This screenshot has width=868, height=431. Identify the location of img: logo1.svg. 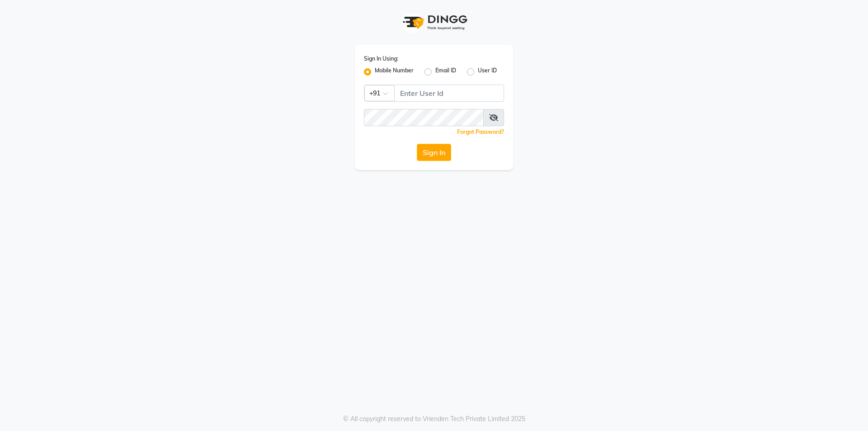
(434, 22).